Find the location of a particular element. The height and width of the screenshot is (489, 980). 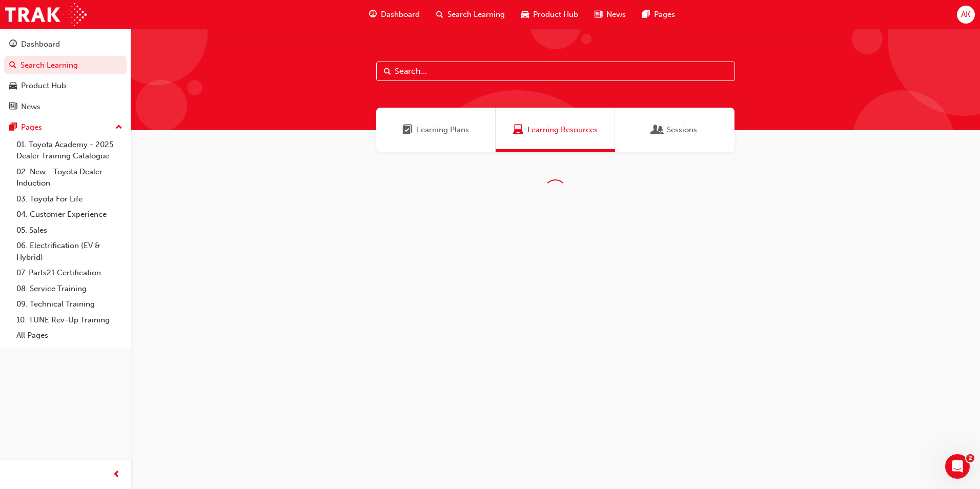

a: 05. Sales is located at coordinates (69, 231).